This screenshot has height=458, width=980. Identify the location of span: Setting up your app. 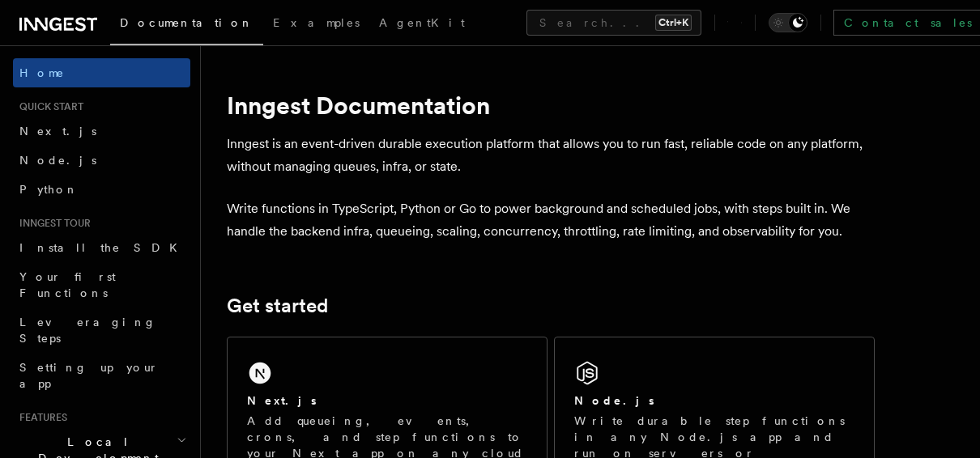
(89, 376).